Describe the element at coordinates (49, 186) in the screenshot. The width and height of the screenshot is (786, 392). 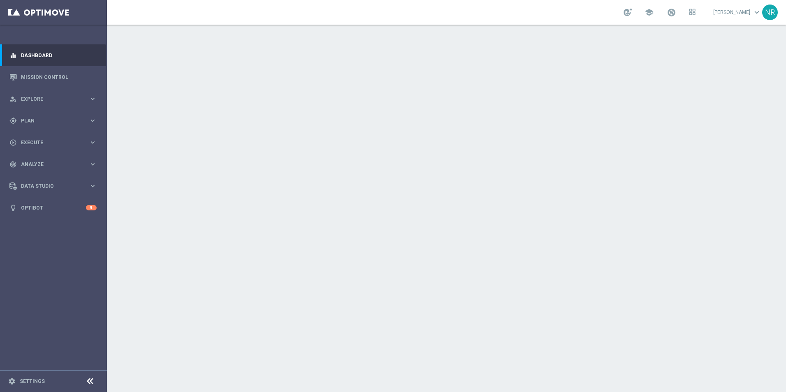
I see `div: Data Studio` at that location.